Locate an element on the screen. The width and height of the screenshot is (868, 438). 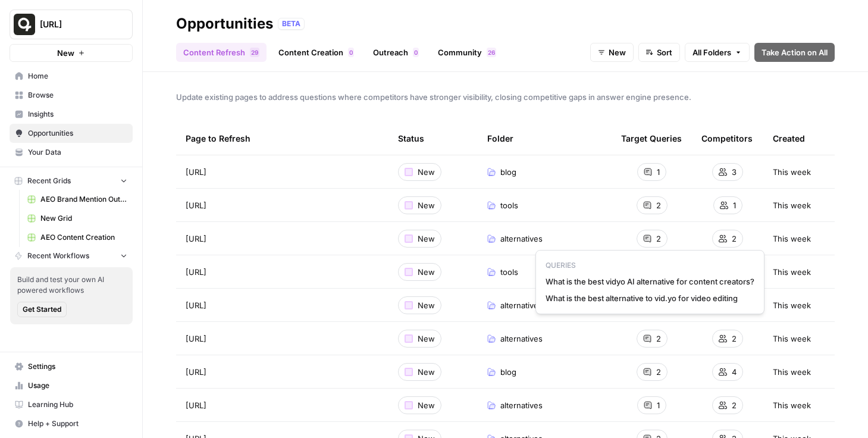
div: Page to Refresh is located at coordinates (282, 138).